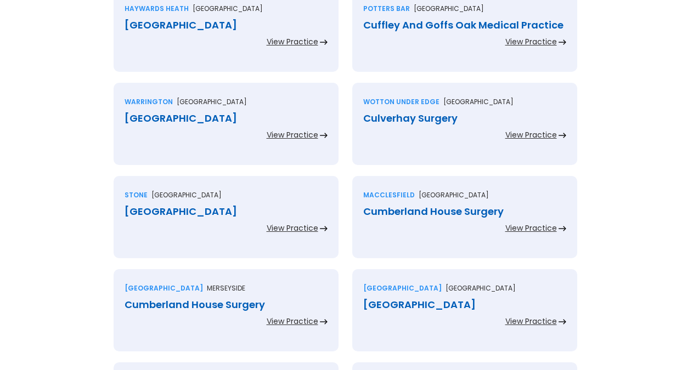 The image size is (693, 370). What do you see at coordinates (149, 102) in the screenshot?
I see `div: Warrington` at bounding box center [149, 102].